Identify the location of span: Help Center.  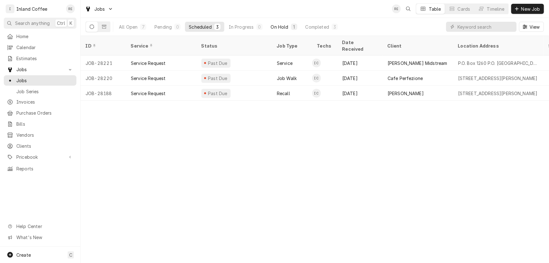
(44, 226).